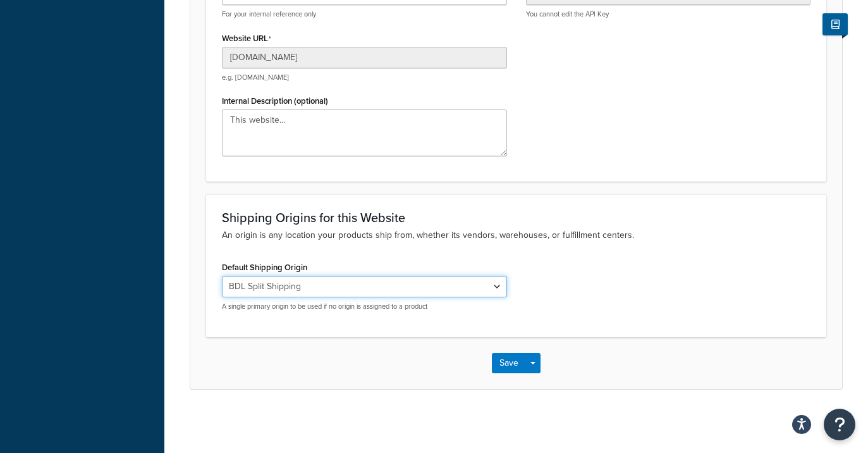  What do you see at coordinates (275, 101) in the screenshot?
I see `label: Internal Description (optional)` at bounding box center [275, 101].